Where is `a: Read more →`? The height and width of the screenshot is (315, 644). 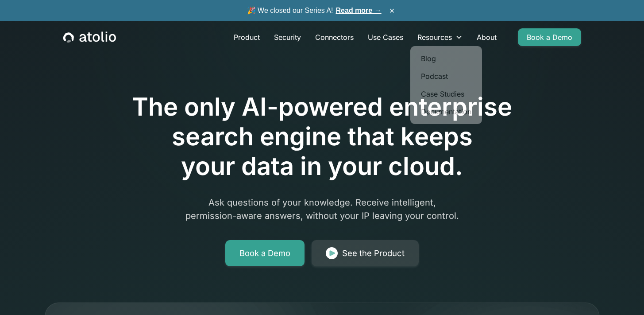 a: Read more → is located at coordinates (358, 10).